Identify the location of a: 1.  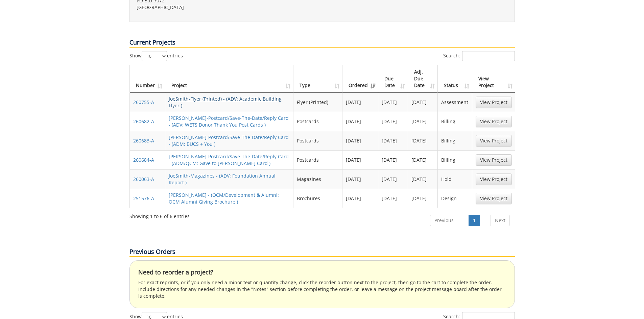
(474, 220).